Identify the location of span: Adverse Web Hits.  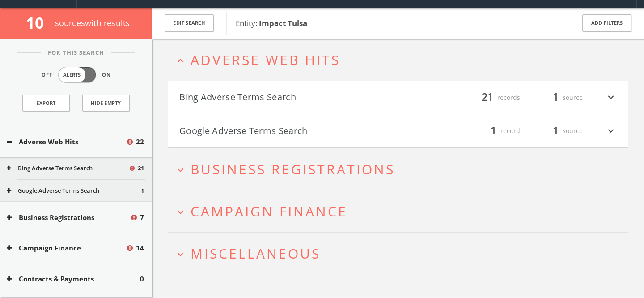
(265, 60).